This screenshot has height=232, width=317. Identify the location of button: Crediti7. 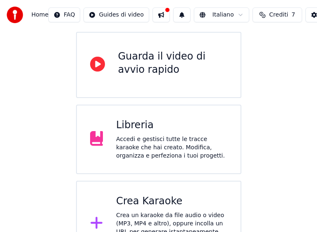
(278, 15).